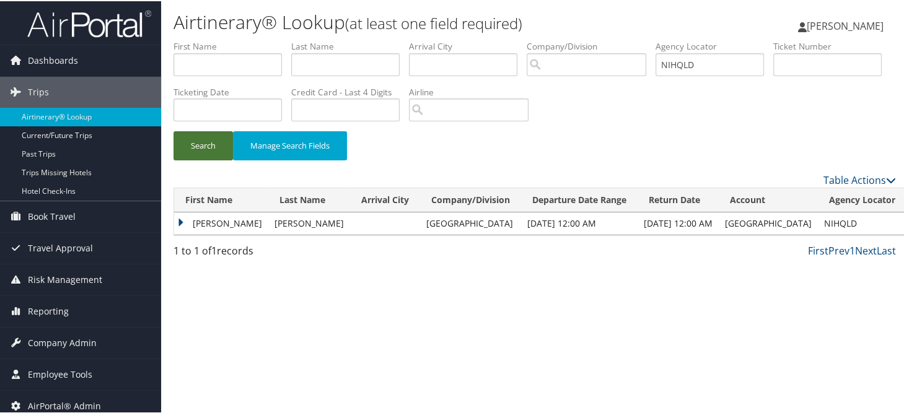 This screenshot has height=413, width=904. What do you see at coordinates (60, 247) in the screenshot?
I see `span: Travel Approval` at bounding box center [60, 247].